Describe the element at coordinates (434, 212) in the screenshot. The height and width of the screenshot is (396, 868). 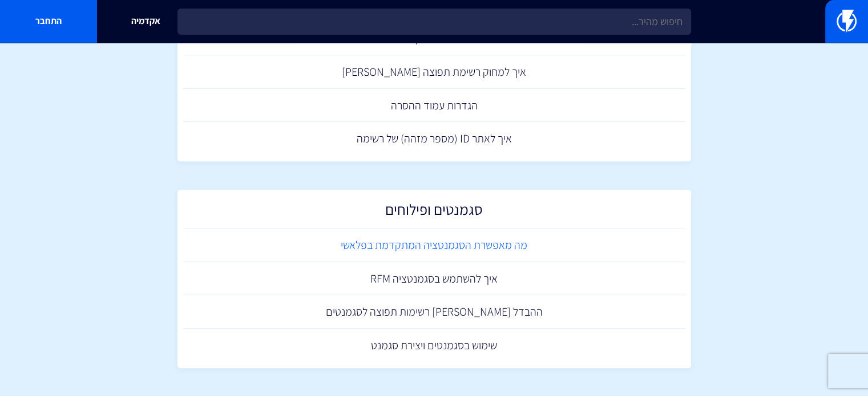
I see `a: סגמנטים ופילוחים` at that location.